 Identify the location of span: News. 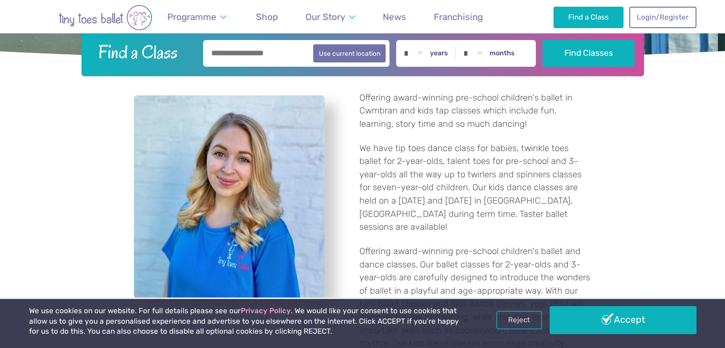
(394, 17).